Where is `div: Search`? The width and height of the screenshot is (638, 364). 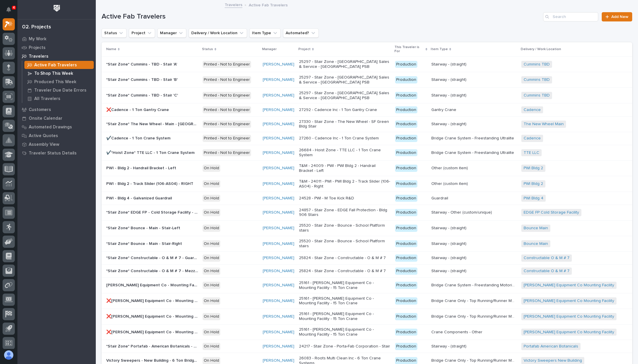
div: Search is located at coordinates (571, 17).